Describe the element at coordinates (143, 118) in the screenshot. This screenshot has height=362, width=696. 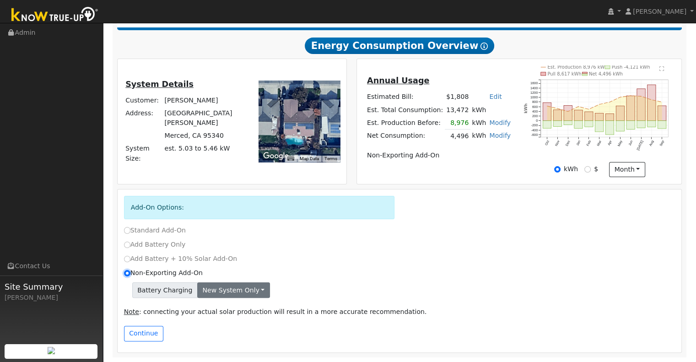
I see `td: Address:` at that location.